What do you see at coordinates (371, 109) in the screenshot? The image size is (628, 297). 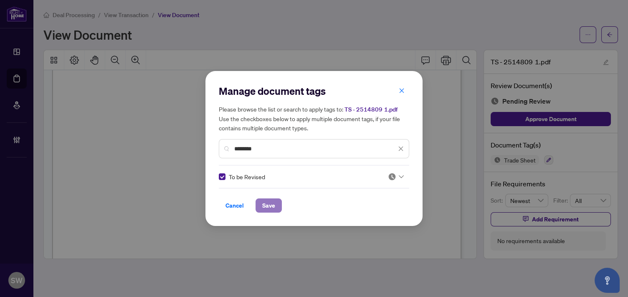 I see `span: TS - 2514809 1.pdf` at bounding box center [371, 109].